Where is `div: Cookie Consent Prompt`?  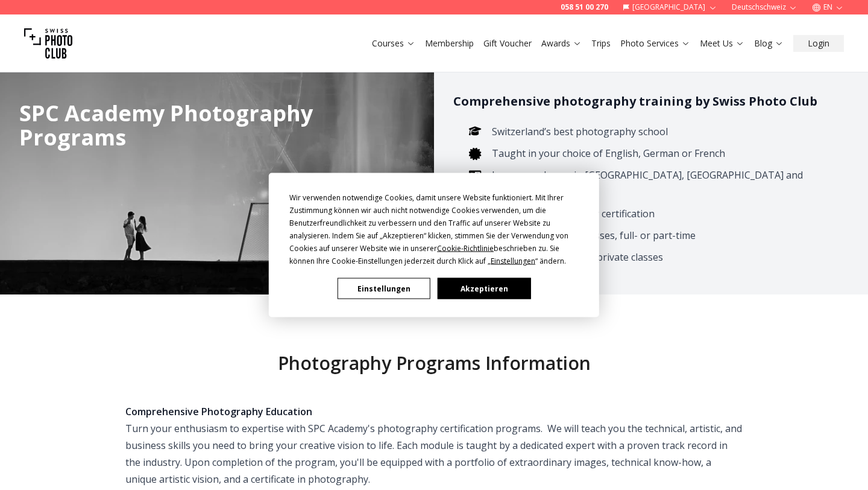 div: Cookie Consent Prompt is located at coordinates (434, 245).